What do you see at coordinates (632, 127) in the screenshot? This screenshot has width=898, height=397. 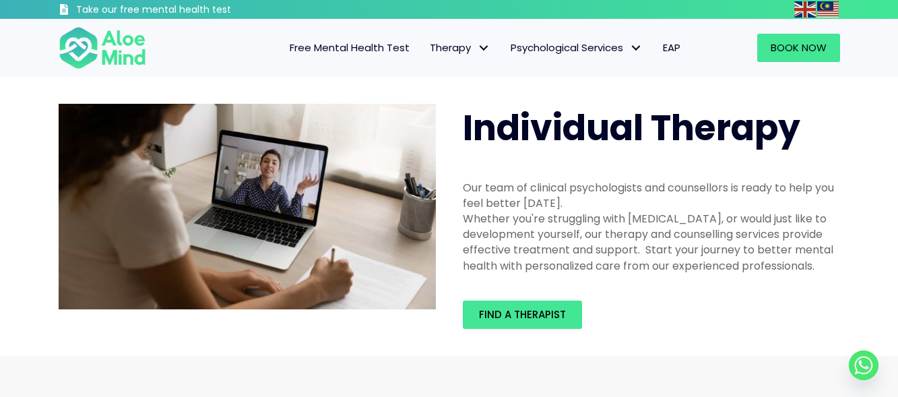 I see `span: Individual Therapy` at bounding box center [632, 127].